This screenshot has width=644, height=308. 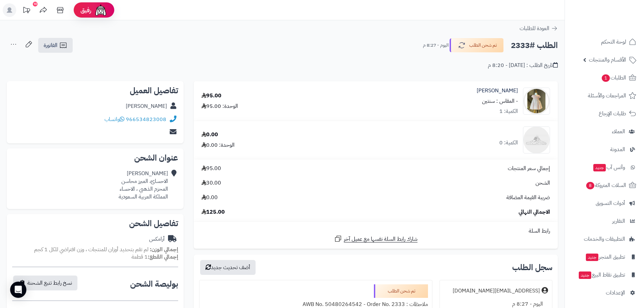 What do you see at coordinates (146, 120) in the screenshot?
I see `a: 966534823008` at bounding box center [146, 120].